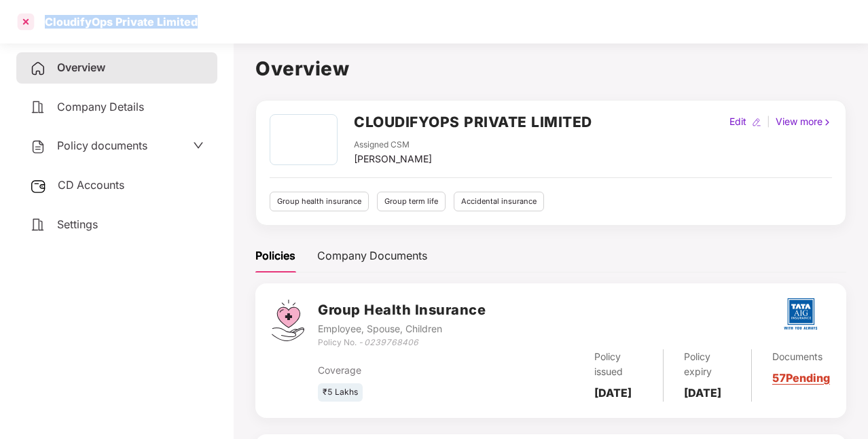  Describe the element at coordinates (803, 121) in the screenshot. I see `div: View more` at that location.